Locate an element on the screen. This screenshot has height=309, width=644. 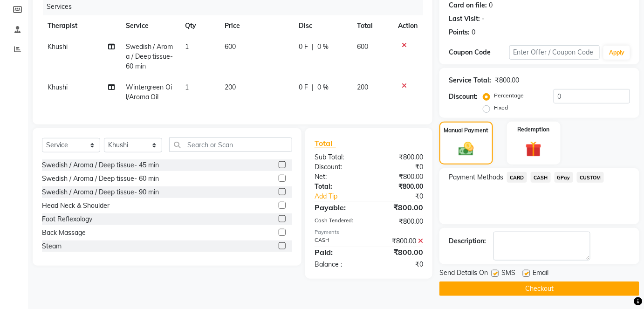
th: Qty is located at coordinates (199, 26).